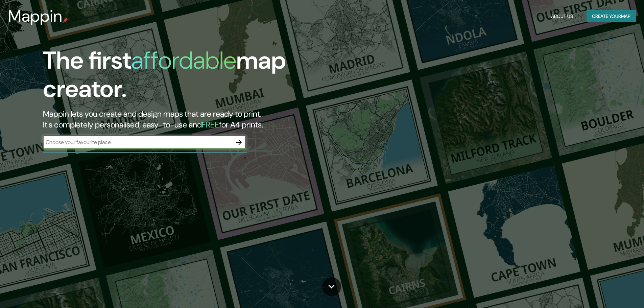 The image size is (644, 308). I want to click on h2: Mappin lets you create and design maps that are ready to print. It's completely personalised, eas..., so click(204, 120).